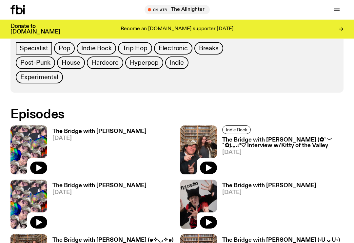  What do you see at coordinates (173, 49) in the screenshot?
I see `span: Electronic` at bounding box center [173, 49].